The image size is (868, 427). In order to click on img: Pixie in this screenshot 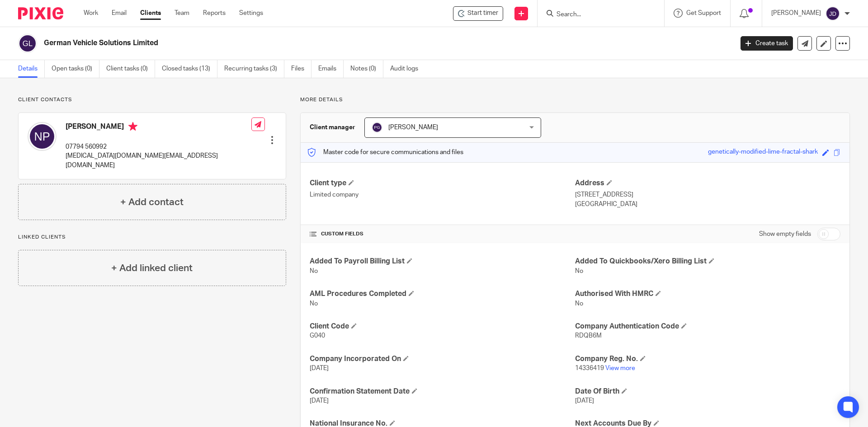, I will do `click(40, 13)`.